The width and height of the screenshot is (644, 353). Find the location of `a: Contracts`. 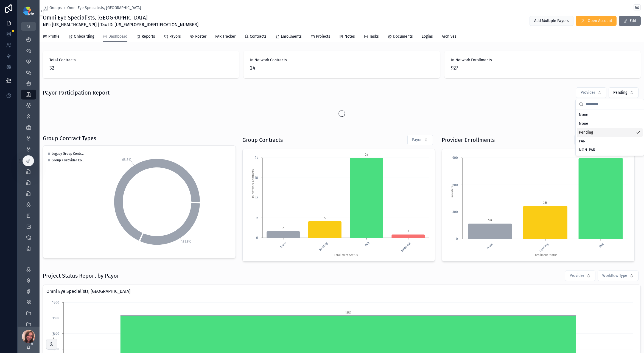

a: Contracts is located at coordinates (256, 37).